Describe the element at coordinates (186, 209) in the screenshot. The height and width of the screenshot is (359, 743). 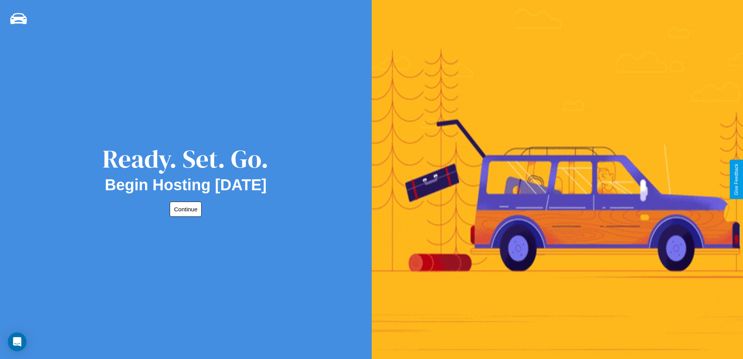
I see `button: Continue` at that location.